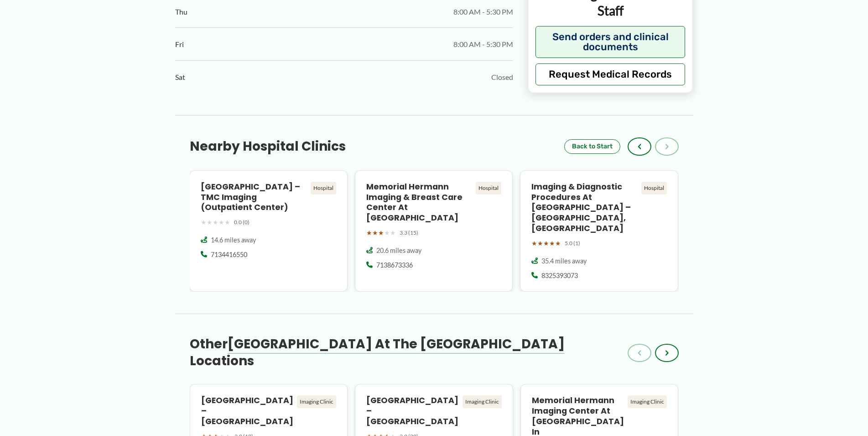 The height and width of the screenshot is (436, 868). I want to click on span: Thu, so click(181, 12).